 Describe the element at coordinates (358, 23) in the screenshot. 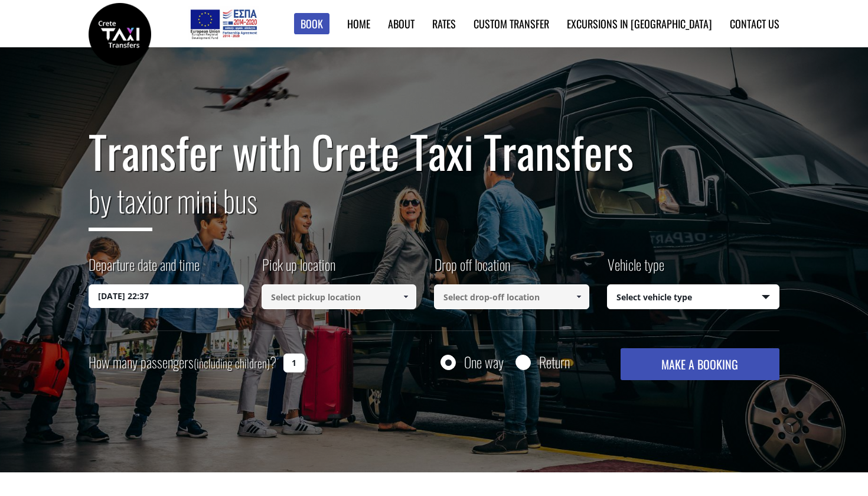

I see `a: Home` at that location.